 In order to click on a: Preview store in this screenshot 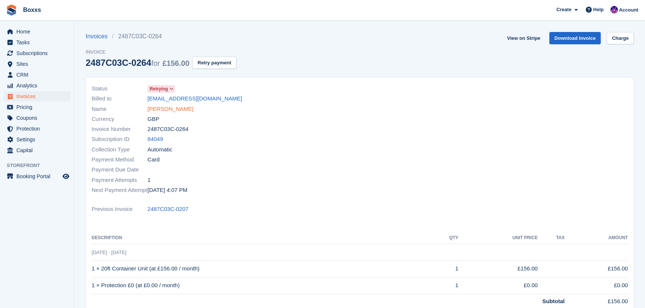, I will do `click(66, 176)`.